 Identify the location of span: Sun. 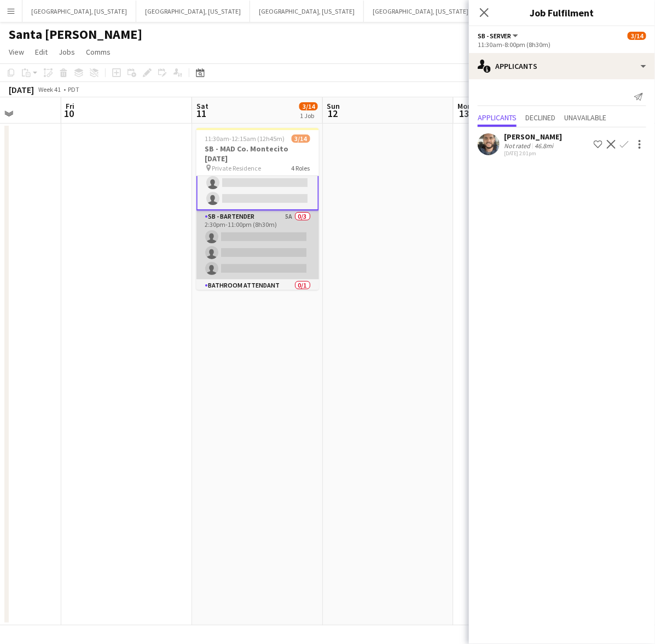
(334, 106).